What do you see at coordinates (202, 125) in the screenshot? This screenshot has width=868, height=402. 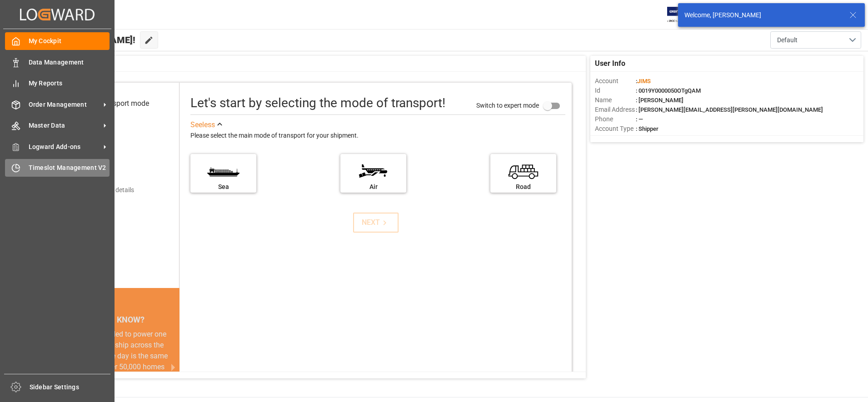 I see `div: See less` at bounding box center [202, 125].